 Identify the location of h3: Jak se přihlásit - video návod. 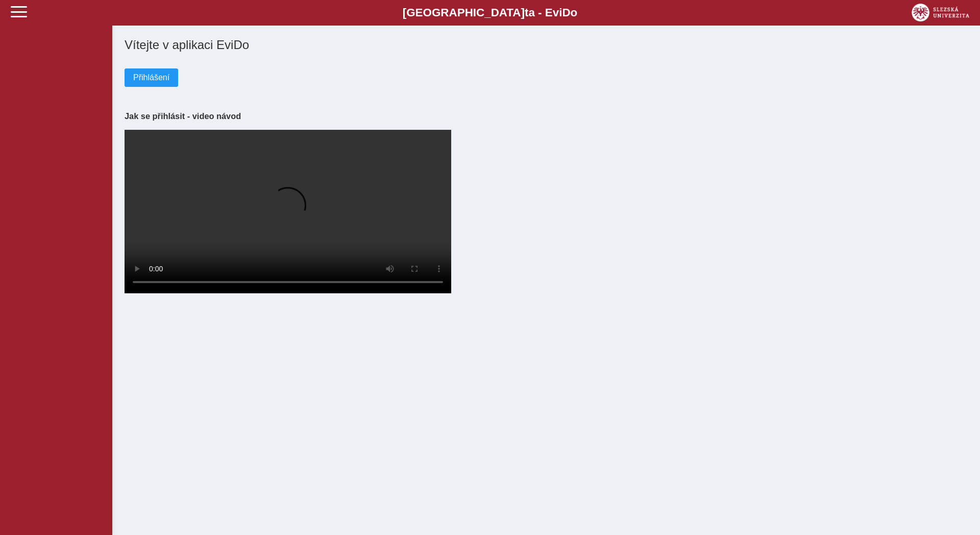
(546, 116).